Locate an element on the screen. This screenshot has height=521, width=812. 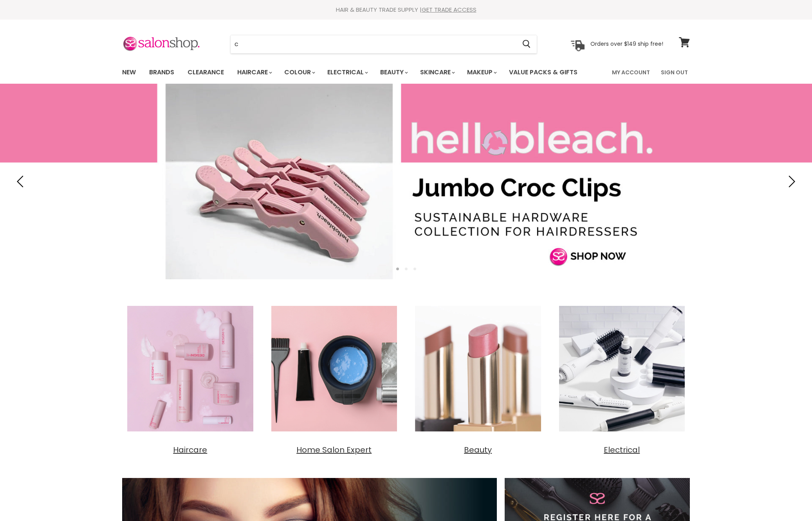
img: Haircare is located at coordinates (190, 369).